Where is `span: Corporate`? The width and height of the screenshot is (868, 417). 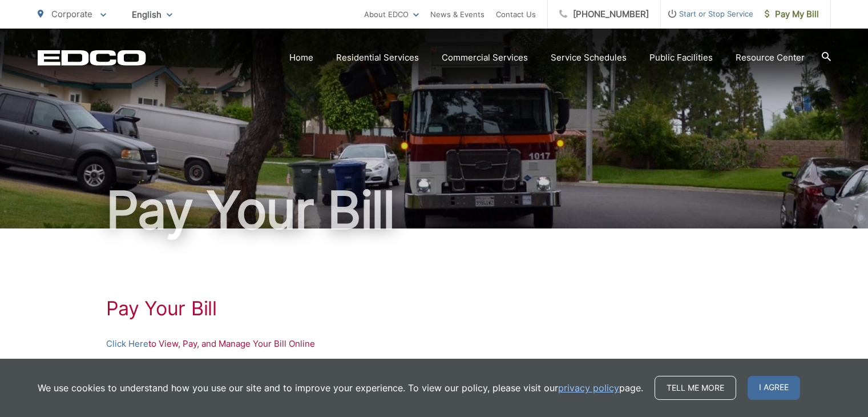
span: Corporate is located at coordinates (72, 14).